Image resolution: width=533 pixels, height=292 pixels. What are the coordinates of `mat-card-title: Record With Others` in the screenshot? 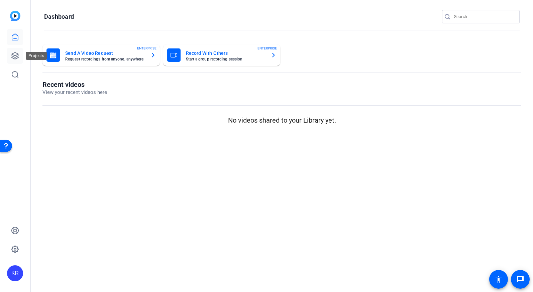 It's located at (226, 53).